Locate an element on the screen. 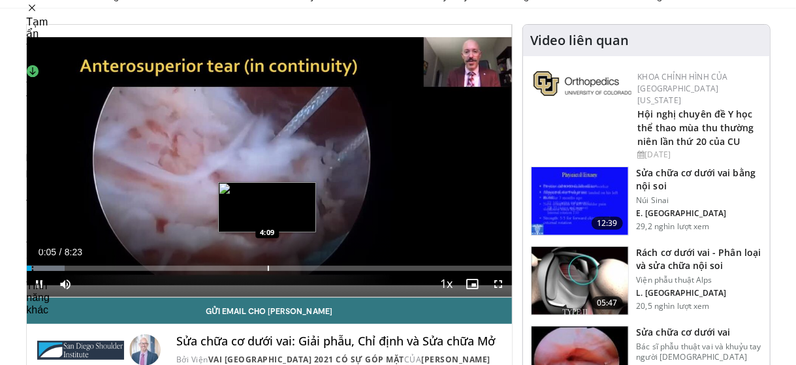 This screenshot has height=365, width=796. font: Hội nghị chuyên đề Y học thể thao mùa thu thường niên lần thứ 20 của CU is located at coordinates (696, 127).